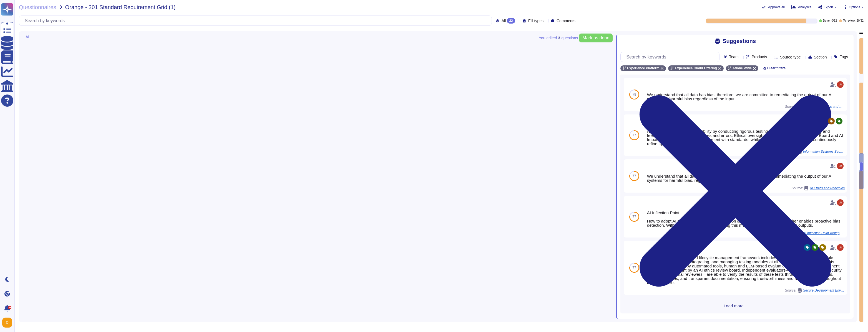  I want to click on span: Export, so click(829, 7).